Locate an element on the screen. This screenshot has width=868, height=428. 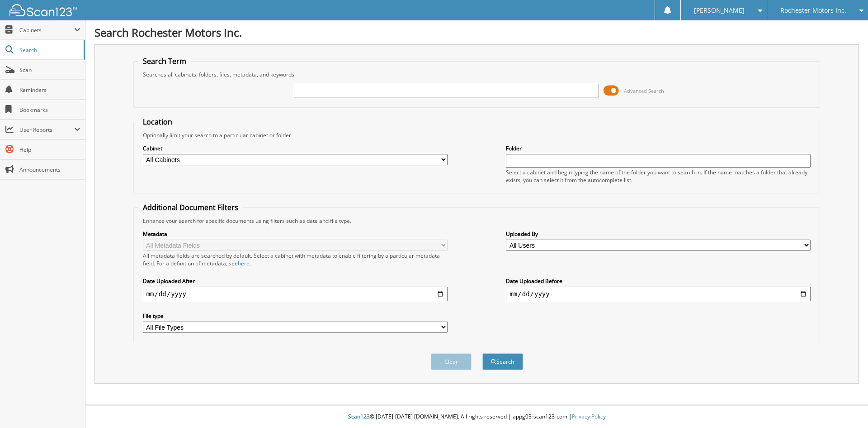
span: Rochester Motors Inc. is located at coordinates (813, 10).